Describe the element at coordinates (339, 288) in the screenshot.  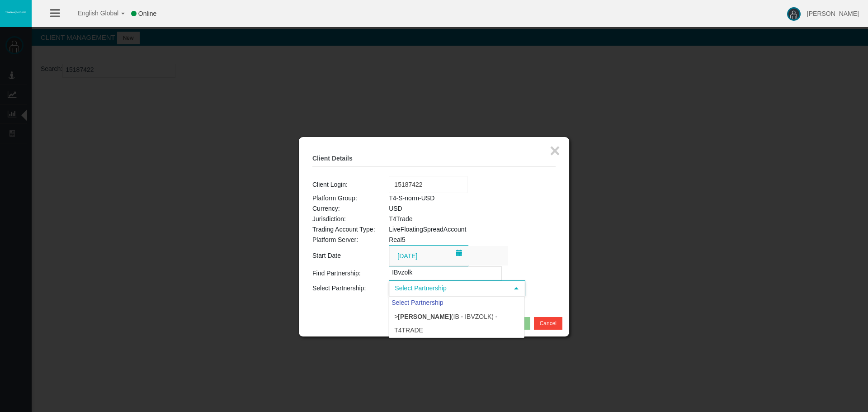
I see `span: Select Partnership:` at that location.